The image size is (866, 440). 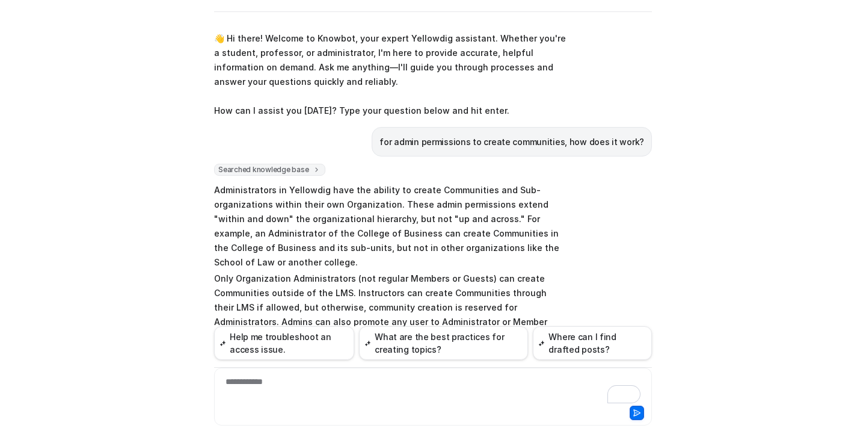 I want to click on p: 👋 Hi there! Welcome to Knowbot, your expert Yellowdig assistant. Whether you're a student, profes..., so click(x=390, y=75).